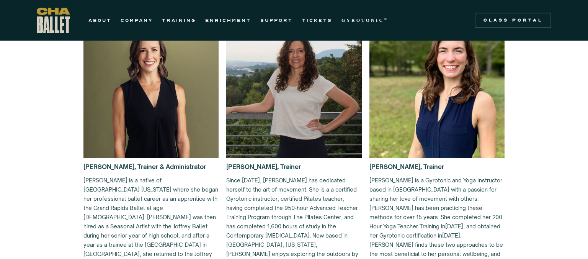  Describe the element at coordinates (228, 20) in the screenshot. I see `a: ENRICHMENT` at that location.